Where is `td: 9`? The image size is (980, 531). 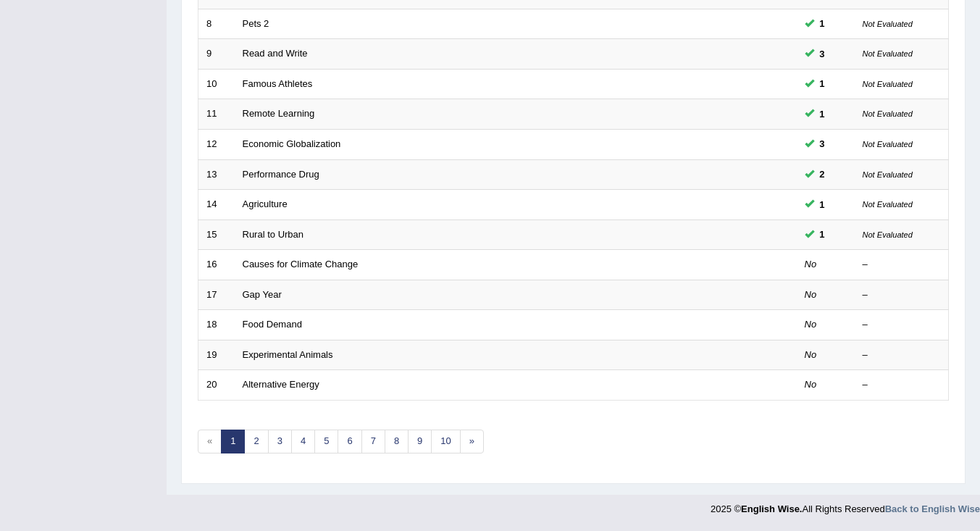 td: 9 is located at coordinates (217, 54).